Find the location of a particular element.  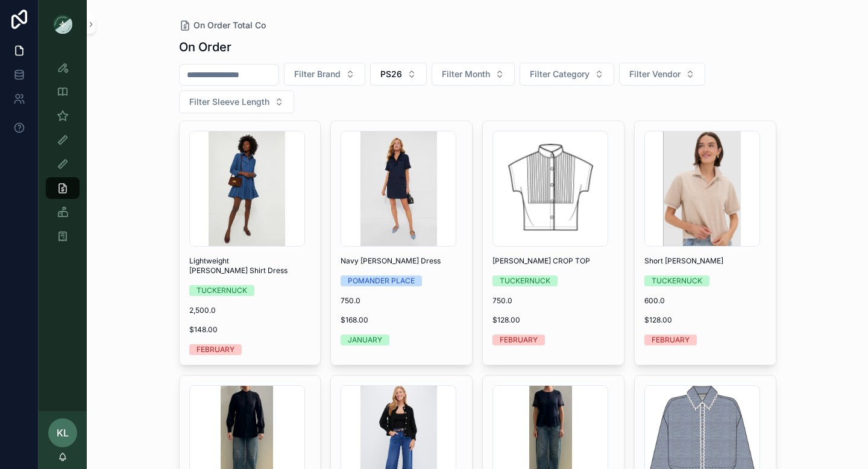

div: POMANDER PLACE is located at coordinates (381, 281).